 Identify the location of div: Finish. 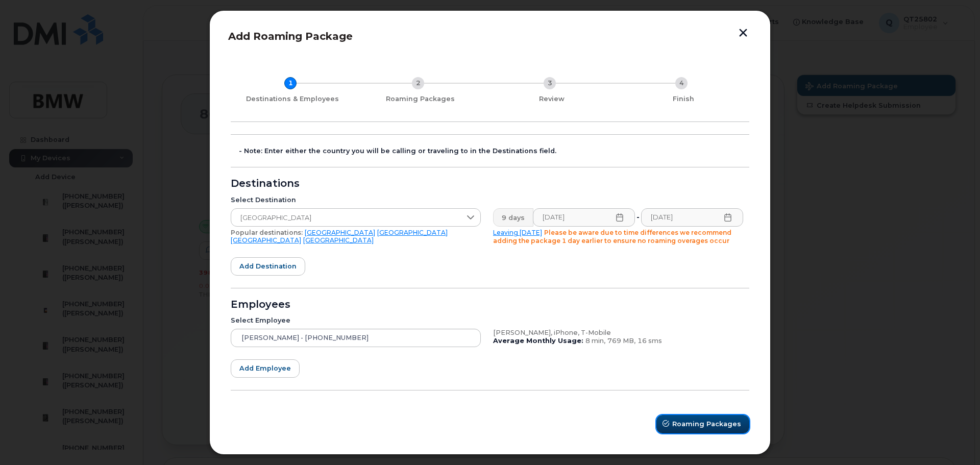
(683, 99).